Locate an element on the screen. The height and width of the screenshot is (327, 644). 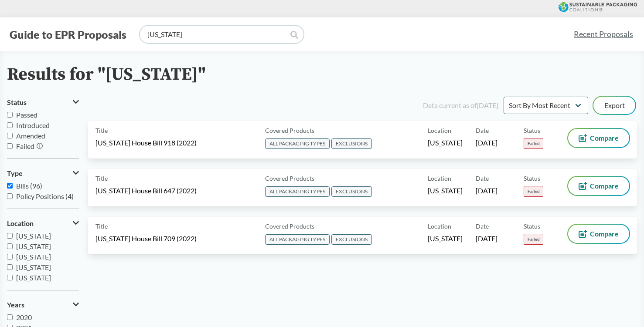
span: Policy Positions (4) is located at coordinates (45, 196).